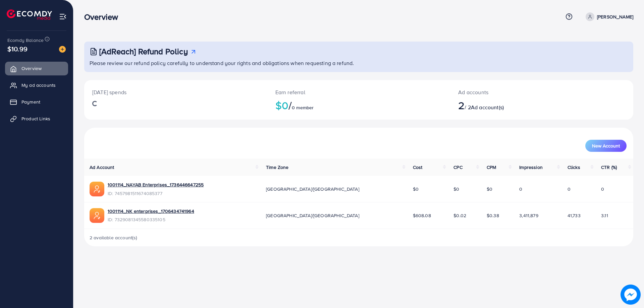  What do you see at coordinates (460, 215) in the screenshot?
I see `span: $0.02` at bounding box center [460, 215].